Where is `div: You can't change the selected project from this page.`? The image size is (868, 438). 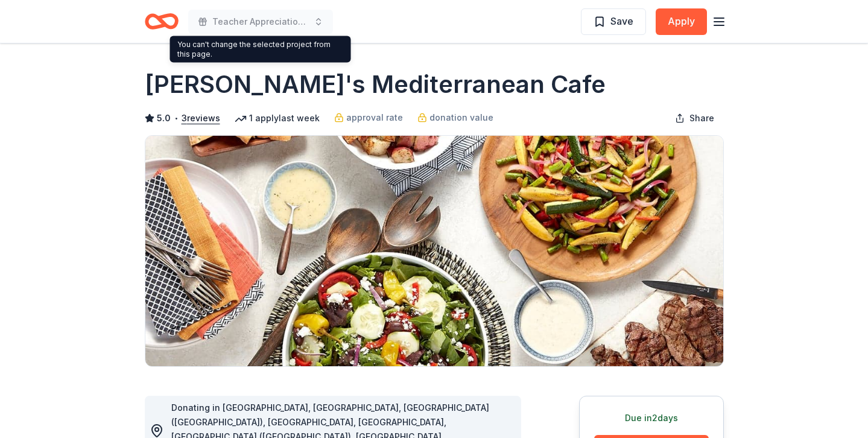 div: You can't change the selected project from this page. is located at coordinates (261, 50).